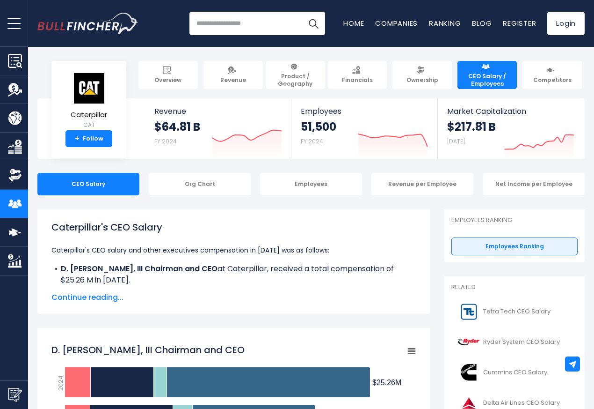 This screenshot has height=409, width=594. Describe the element at coordinates (515, 287) in the screenshot. I see `p: Related` at that location.